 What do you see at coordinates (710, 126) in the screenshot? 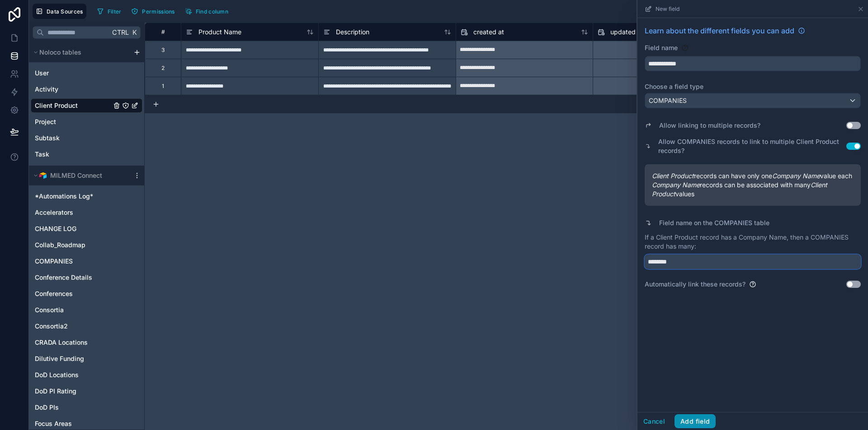
I see `label: Allow linking to multiple records?` at bounding box center [710, 126].